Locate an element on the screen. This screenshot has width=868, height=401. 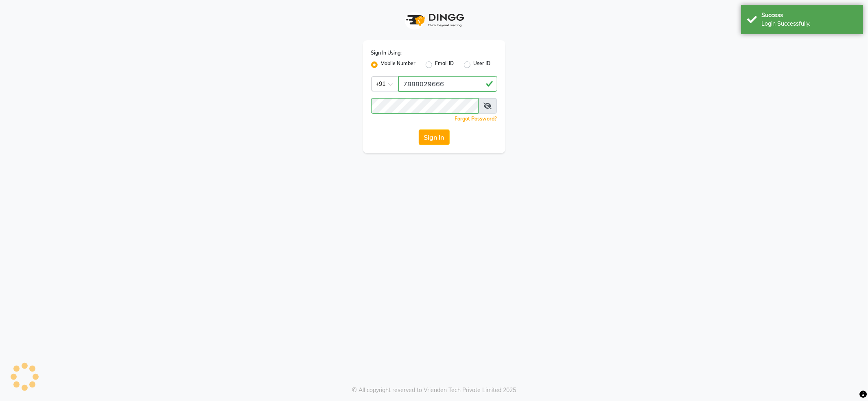
button: Sign In is located at coordinates (434, 137).